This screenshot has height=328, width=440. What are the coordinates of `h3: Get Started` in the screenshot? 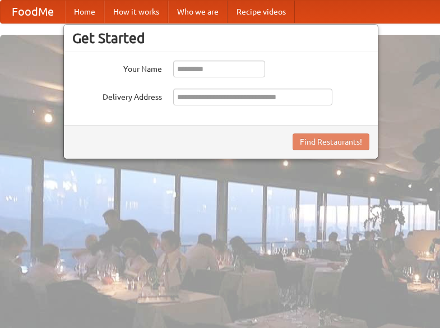 It's located at (221, 38).